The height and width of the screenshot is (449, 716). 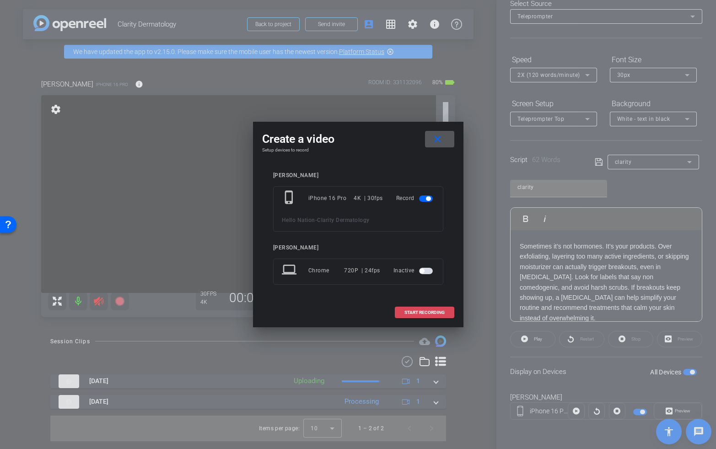 What do you see at coordinates (438, 139) in the screenshot?
I see `mat-icon: close` at bounding box center [438, 139].